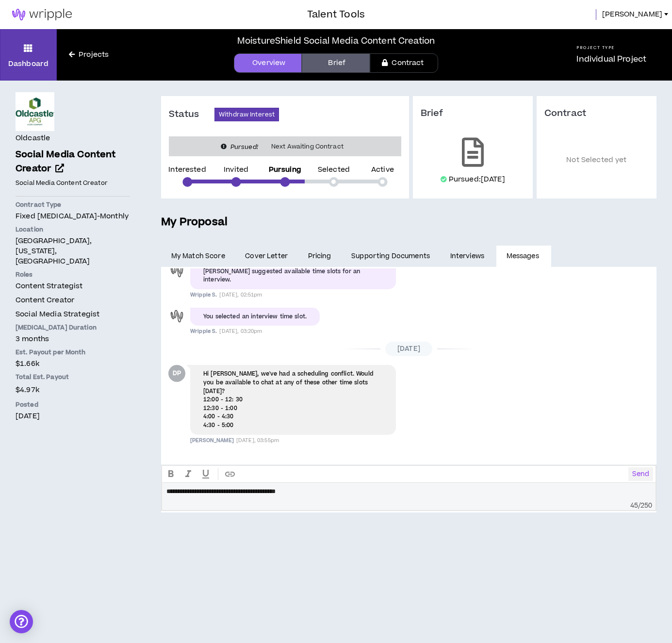 This screenshot has height=643, width=672. What do you see at coordinates (284, 170) in the screenshot?
I see `p: Pursuing` at bounding box center [284, 170].